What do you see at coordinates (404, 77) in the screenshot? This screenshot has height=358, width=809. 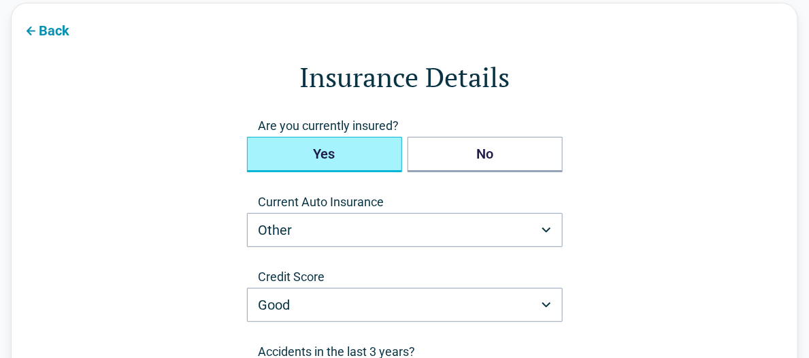 I see `h1: Insurance Details` at bounding box center [404, 77].